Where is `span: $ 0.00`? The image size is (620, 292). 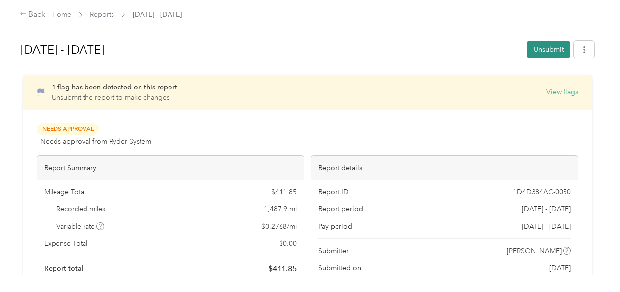 span: $ 0.00 is located at coordinates (288, 243).